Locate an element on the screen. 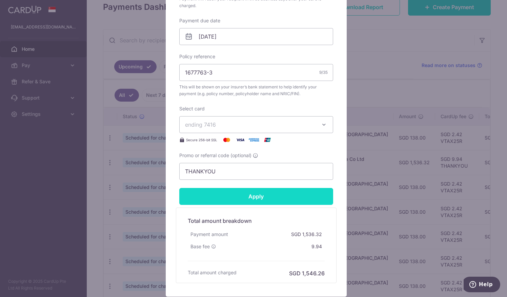 The width and height of the screenshot is (507, 297). img: Visa is located at coordinates (240, 140).